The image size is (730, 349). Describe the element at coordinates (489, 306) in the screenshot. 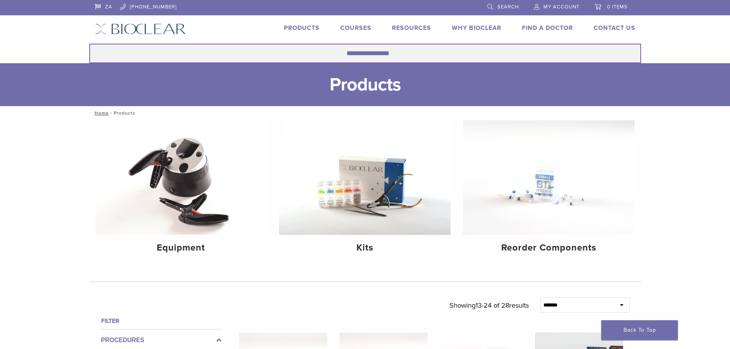

I see `p: Showing results` at that location.